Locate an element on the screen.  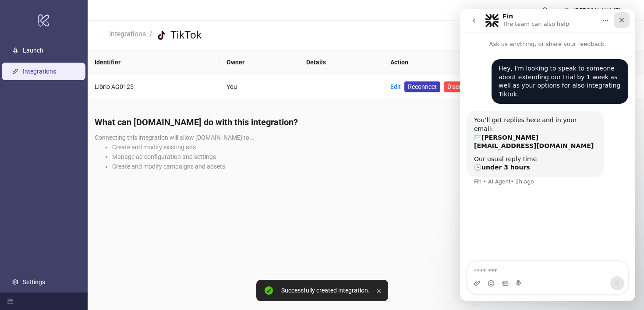
button: Upload attachment is located at coordinates (18, 275).